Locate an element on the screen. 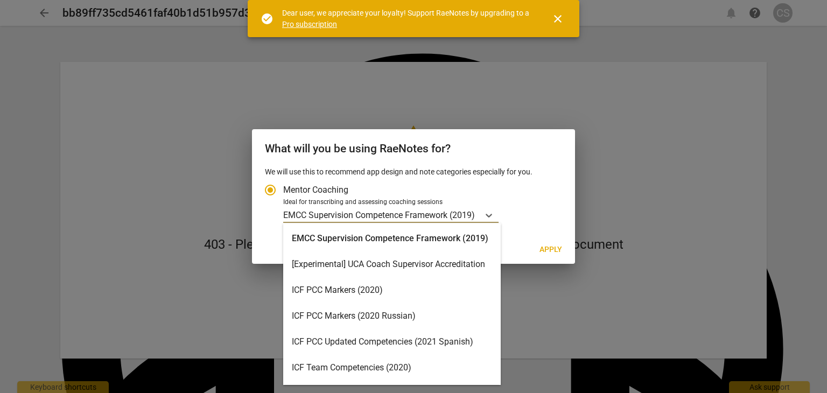  p: We will use this to recommend app design and note categories especially for you. is located at coordinates (414, 172).